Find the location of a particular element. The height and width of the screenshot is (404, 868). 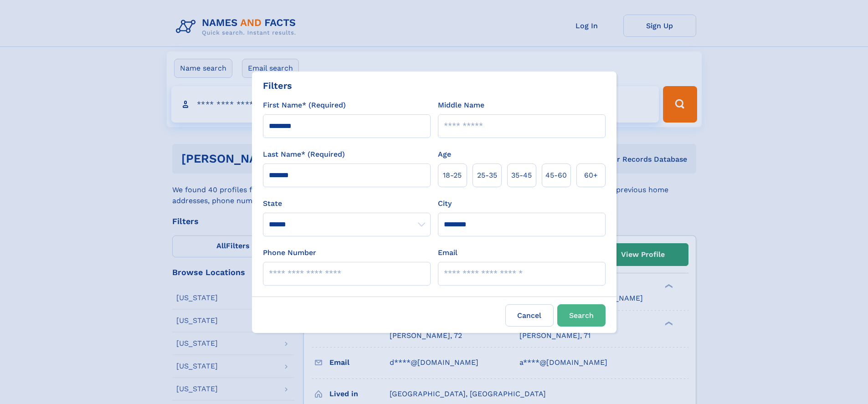

label: Middle Name is located at coordinates (461, 106).